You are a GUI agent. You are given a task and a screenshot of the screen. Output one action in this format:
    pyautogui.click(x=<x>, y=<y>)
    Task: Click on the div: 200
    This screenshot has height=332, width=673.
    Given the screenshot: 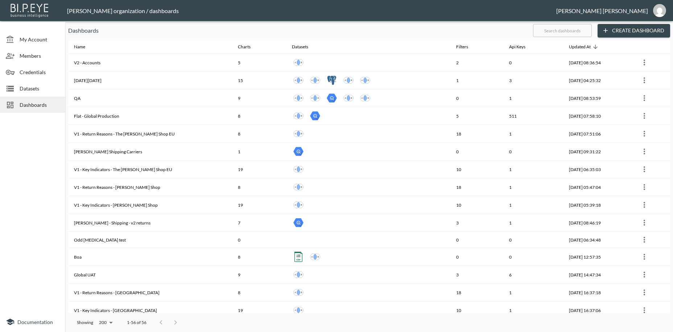 What is the action you would take?
    pyautogui.click(x=106, y=322)
    